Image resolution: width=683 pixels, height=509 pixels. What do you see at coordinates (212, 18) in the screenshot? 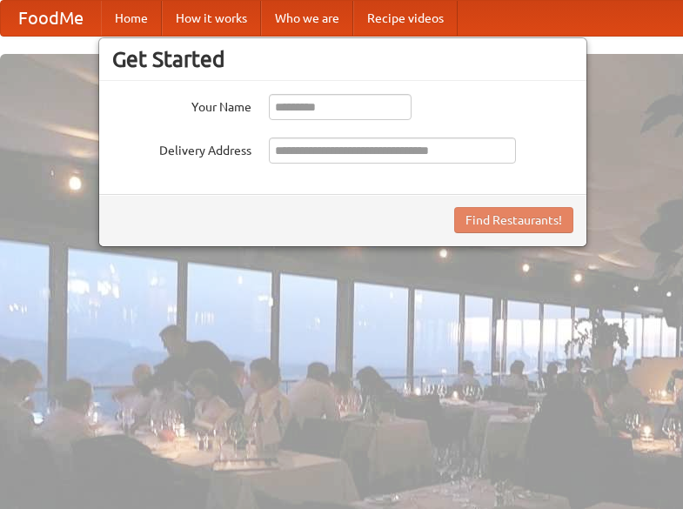
I see `a: How it works` at bounding box center [212, 18].